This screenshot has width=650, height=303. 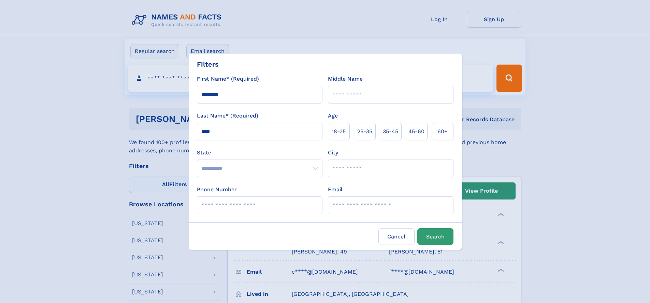 What do you see at coordinates (228, 79) in the screenshot?
I see `label: First Name* (Required)` at bounding box center [228, 79].